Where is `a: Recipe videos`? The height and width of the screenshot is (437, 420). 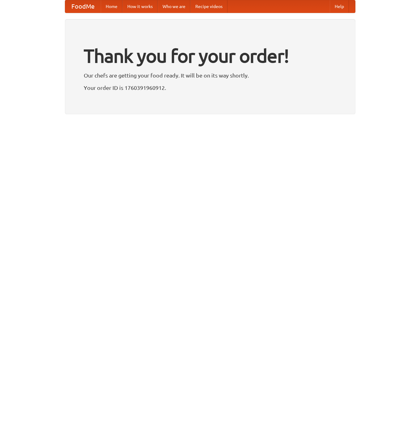 a: Recipe videos is located at coordinates (209, 6).